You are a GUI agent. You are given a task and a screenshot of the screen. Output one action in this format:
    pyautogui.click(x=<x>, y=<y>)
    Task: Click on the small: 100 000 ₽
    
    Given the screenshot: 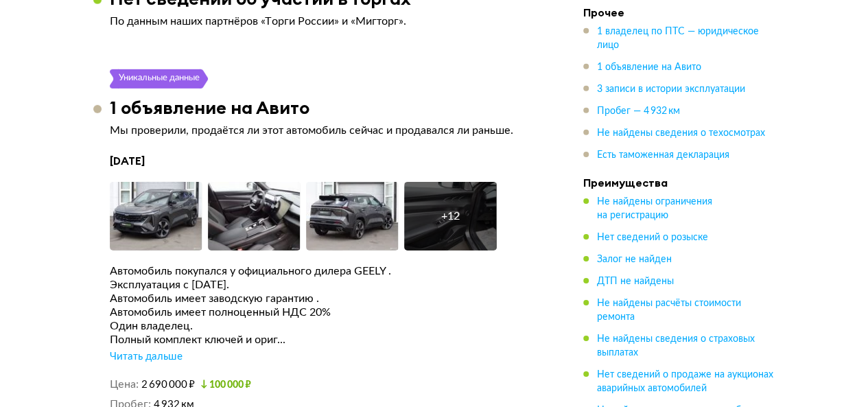 What is the action you would take?
    pyautogui.click(x=226, y=385)
    